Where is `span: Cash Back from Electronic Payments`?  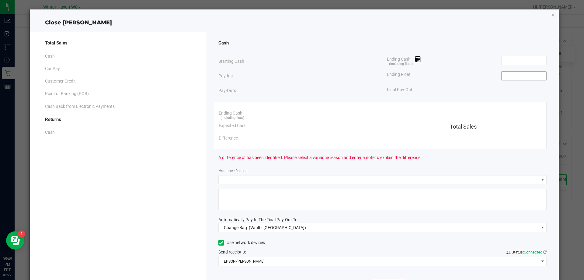 span: Cash Back from Electronic Payments is located at coordinates (80, 106).